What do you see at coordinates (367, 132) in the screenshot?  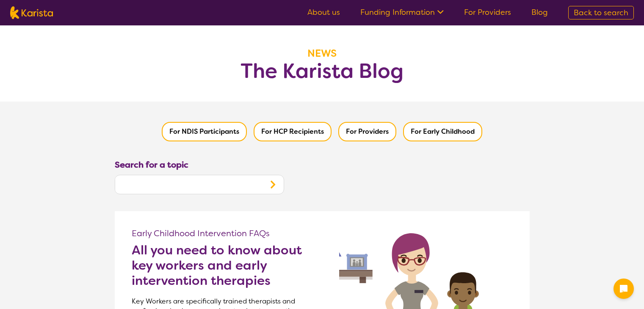 I see `button: Filter by Providers` at bounding box center [367, 132].